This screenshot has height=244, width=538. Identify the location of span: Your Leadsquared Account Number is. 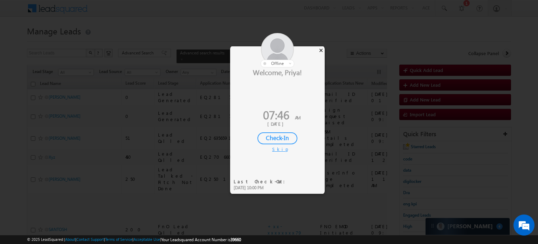
(201, 239).